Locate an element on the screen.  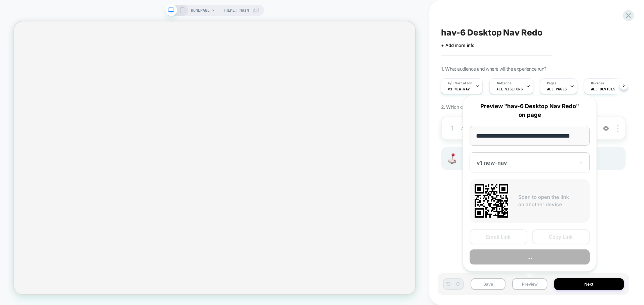
img: close is located at coordinates (617, 128).